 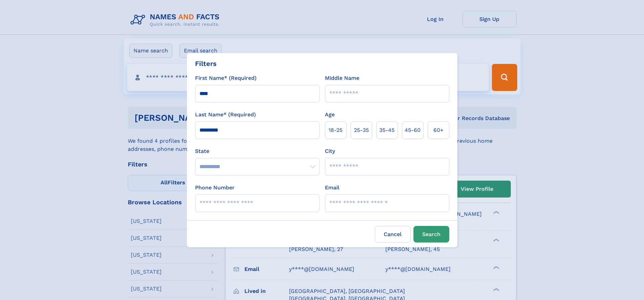 What do you see at coordinates (257, 151) in the screenshot?
I see `label: State` at bounding box center [257, 151].